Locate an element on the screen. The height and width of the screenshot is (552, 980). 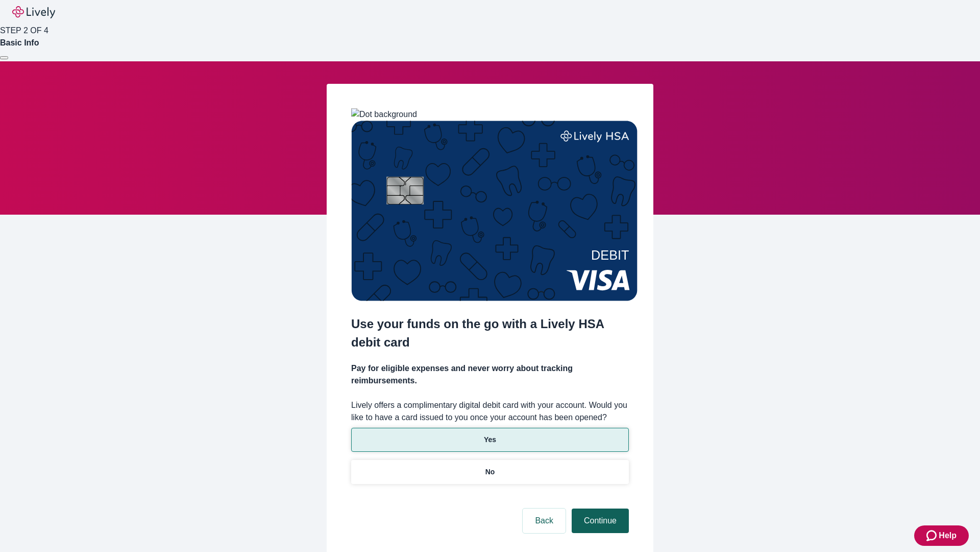
label: Lively offers a complimentary digital debit card with your account. Would you like to have a card... is located at coordinates (490, 411).